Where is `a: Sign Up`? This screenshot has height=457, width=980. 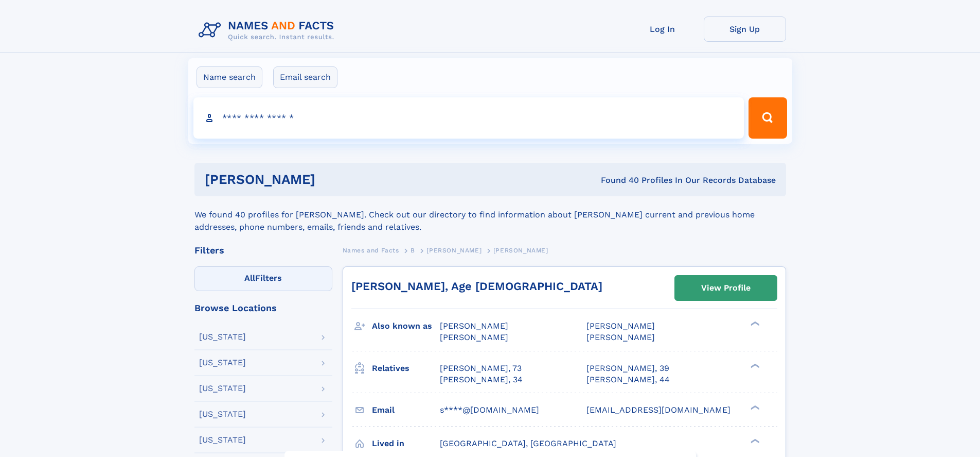
a: Sign Up is located at coordinates (745, 29).